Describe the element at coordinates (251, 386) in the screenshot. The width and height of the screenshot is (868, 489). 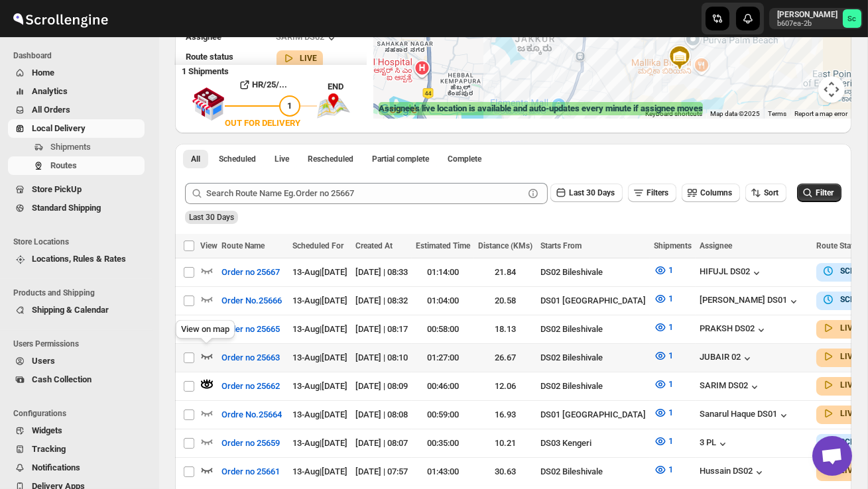
I see `span: Order no 25662` at that location.